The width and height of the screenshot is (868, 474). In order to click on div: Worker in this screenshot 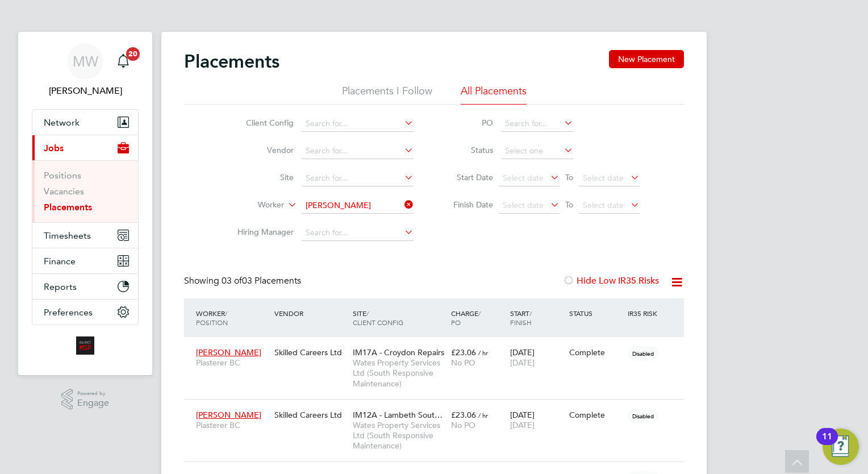, I will do `click(232, 317)`.